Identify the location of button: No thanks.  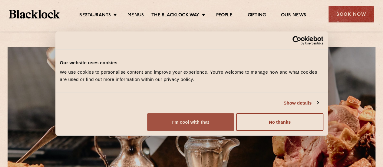
(279, 122).